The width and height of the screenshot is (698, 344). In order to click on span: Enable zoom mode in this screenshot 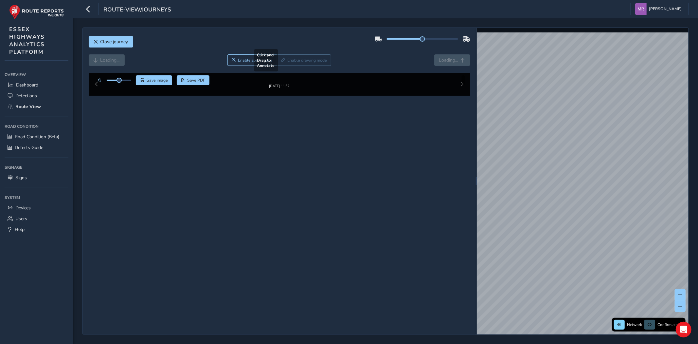, I will do `click(255, 60)`.